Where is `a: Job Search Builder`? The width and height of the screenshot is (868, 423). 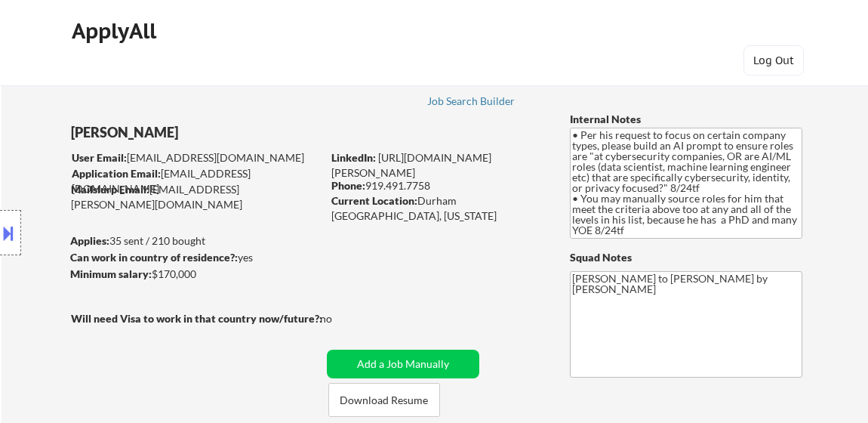 a: Job Search Builder is located at coordinates (471, 103).